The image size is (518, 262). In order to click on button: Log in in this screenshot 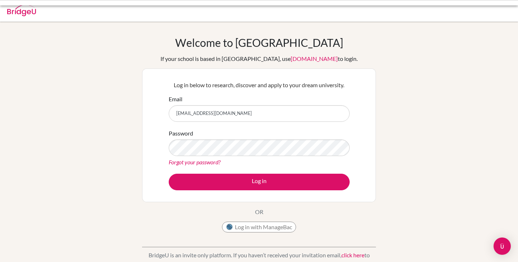, I will do `click(259, 182)`.